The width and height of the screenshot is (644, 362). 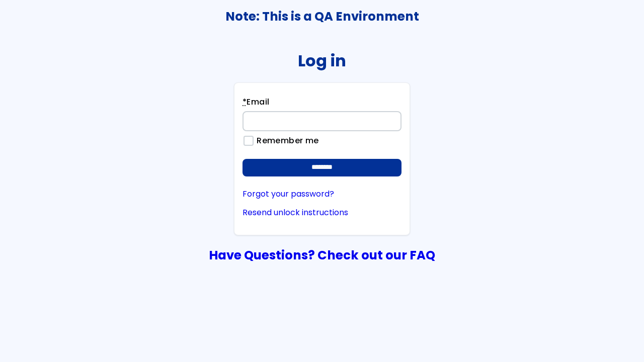 What do you see at coordinates (322, 213) in the screenshot?
I see `a: Resend unlock instructions` at bounding box center [322, 213].